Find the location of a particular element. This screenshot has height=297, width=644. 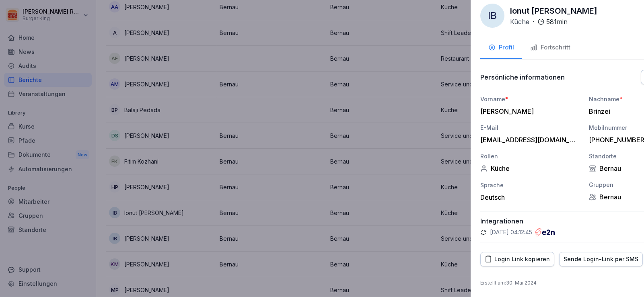

p: Persönliche informationen is located at coordinates (523, 77).